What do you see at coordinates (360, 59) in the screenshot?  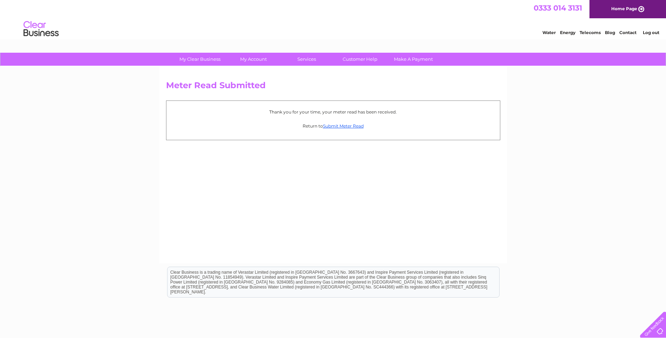 I see `a: Customer Help` at bounding box center [360, 59].